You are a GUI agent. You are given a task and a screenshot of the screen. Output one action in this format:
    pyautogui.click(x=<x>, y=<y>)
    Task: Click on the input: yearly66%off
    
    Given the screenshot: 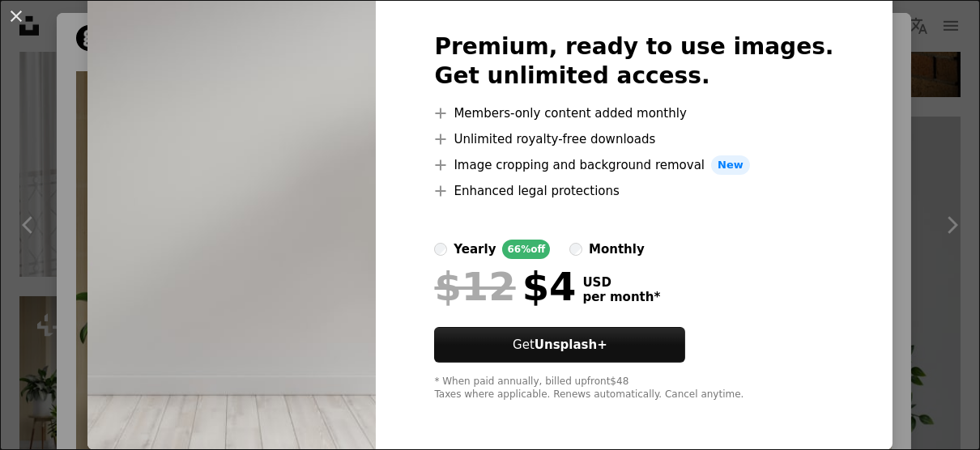 What is the action you would take?
    pyautogui.click(x=440, y=249)
    